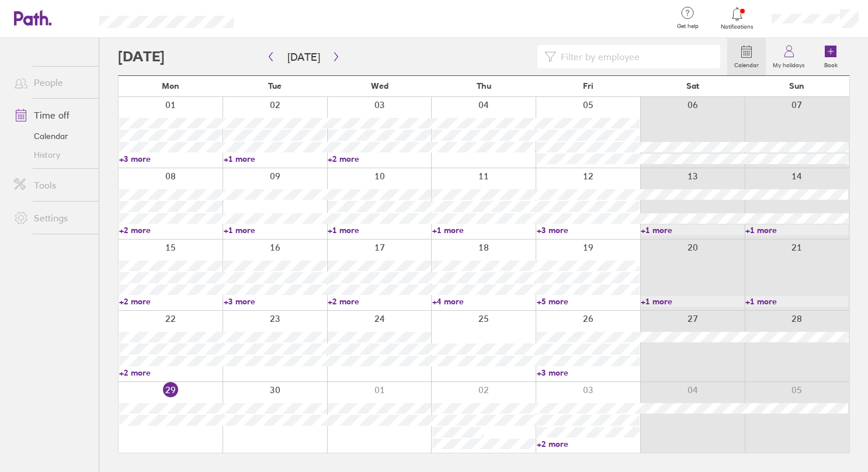 This screenshot has width=868, height=472. Describe the element at coordinates (789, 64) in the screenshot. I see `label: My holidays` at that location.